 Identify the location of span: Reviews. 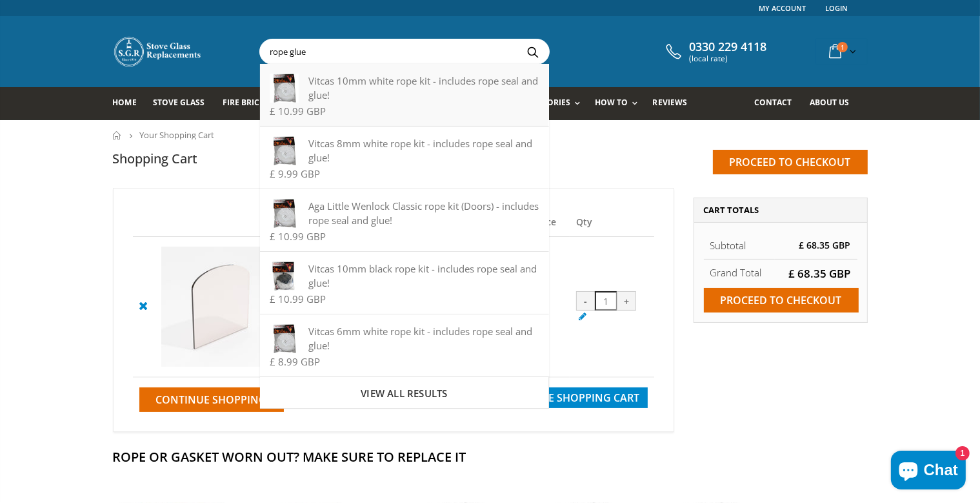
(670, 102).